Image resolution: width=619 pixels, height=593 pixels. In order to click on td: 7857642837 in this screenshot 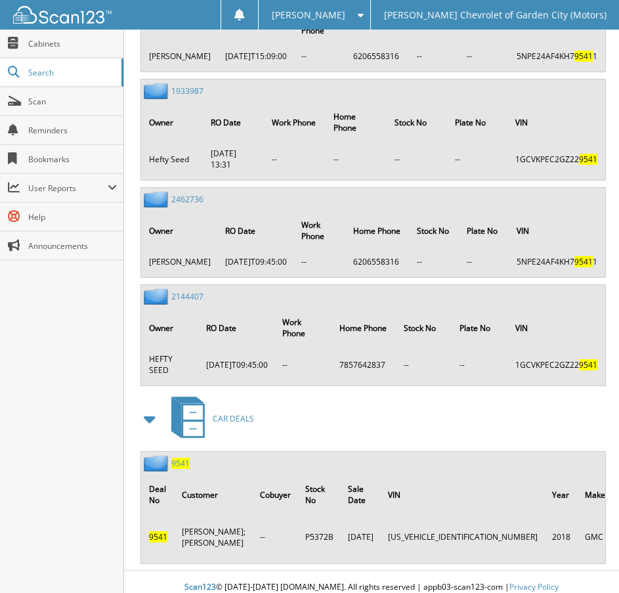, I will do `click(365, 365)`.